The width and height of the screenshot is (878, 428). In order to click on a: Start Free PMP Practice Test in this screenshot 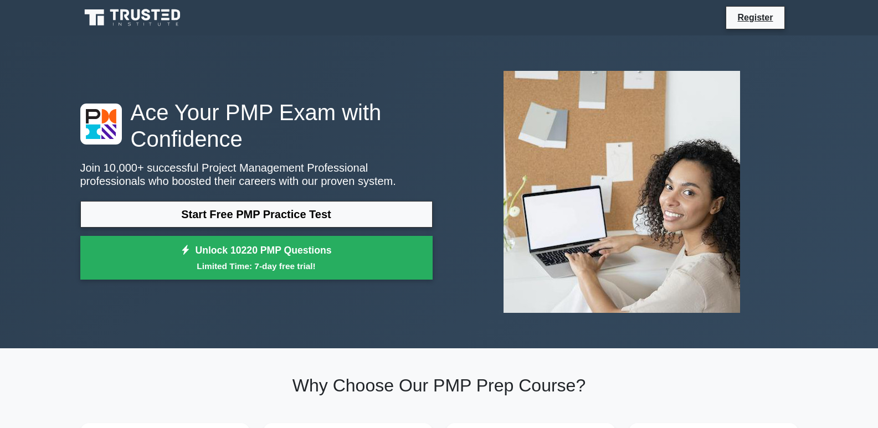, I will do `click(257, 214)`.